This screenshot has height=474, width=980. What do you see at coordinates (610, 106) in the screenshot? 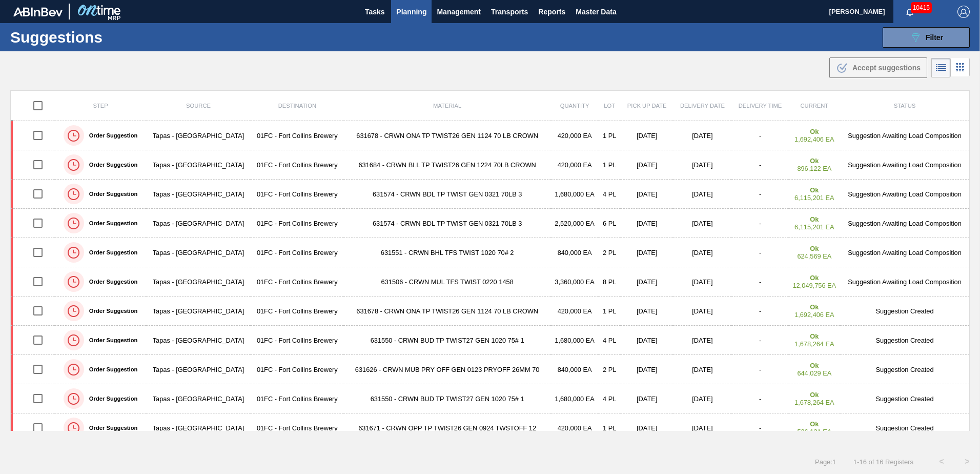
I see `span: Lot` at bounding box center [610, 106].